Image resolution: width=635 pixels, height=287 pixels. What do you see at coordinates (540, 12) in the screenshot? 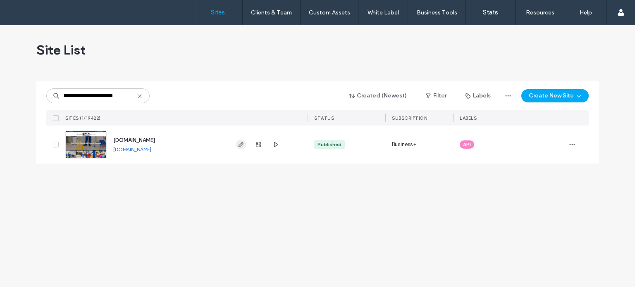
I see `label: Resources` at bounding box center [540, 12].